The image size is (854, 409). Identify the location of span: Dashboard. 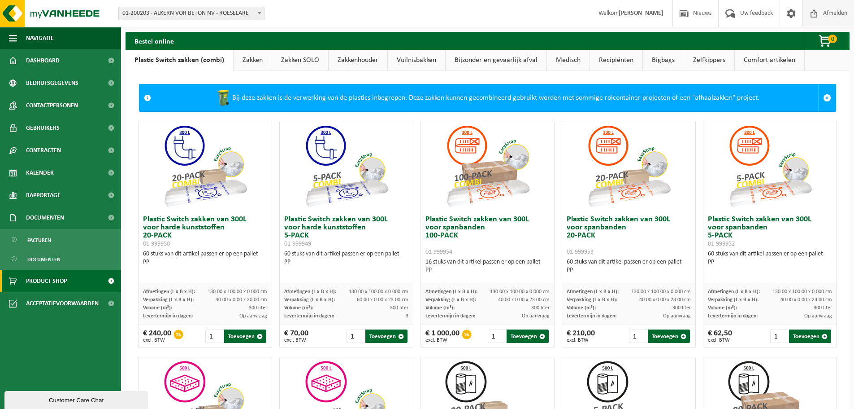
(43, 61).